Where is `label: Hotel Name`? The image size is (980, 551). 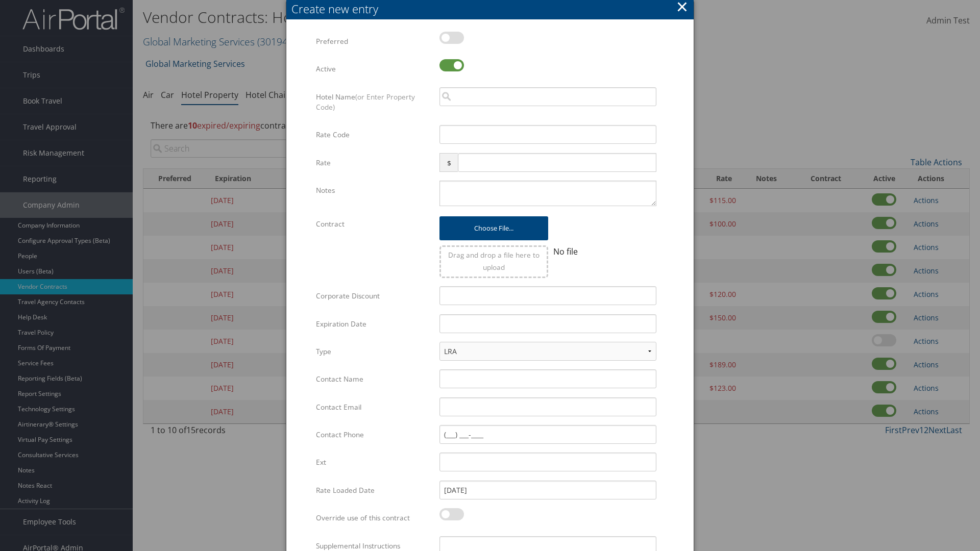
label: Hotel Name is located at coordinates (374, 102).